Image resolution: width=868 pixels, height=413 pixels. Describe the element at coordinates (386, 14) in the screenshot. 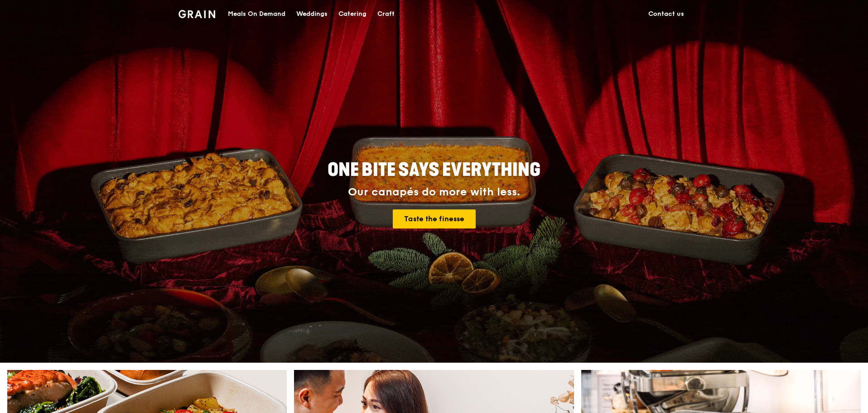

I see `a: Craft` at that location.